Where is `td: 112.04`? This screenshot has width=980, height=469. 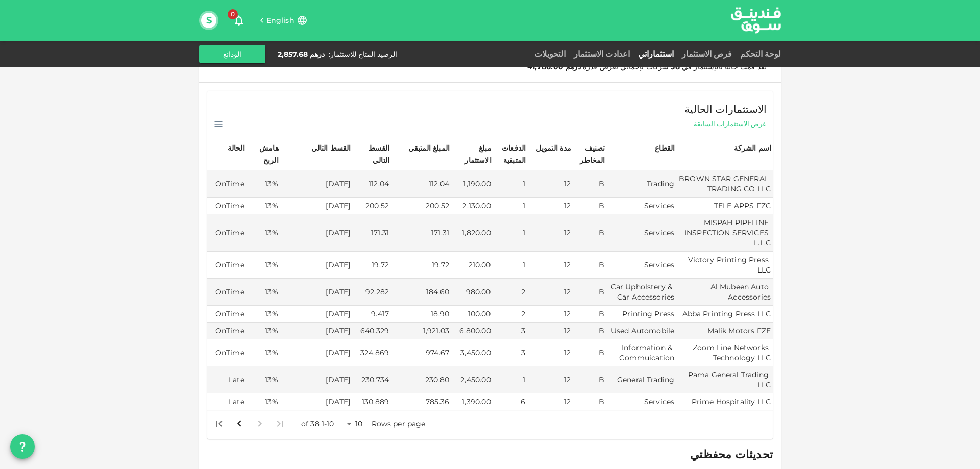 td: 112.04 is located at coordinates (372, 184).